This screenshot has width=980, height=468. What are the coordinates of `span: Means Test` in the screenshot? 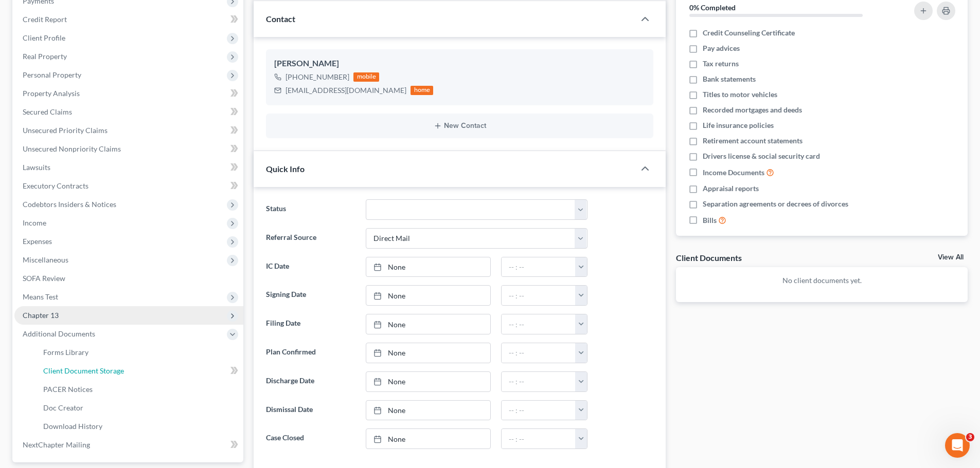 It's located at (40, 297).